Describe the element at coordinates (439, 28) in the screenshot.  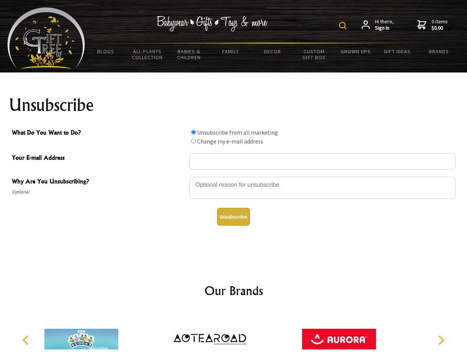
I see `strong: $0.00` at that location.